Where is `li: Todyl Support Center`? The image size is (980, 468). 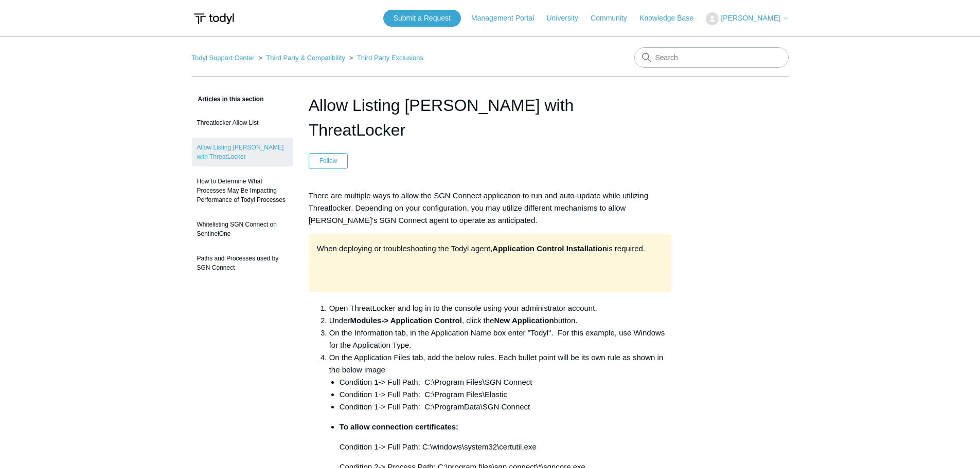 li: Todyl Support Center is located at coordinates (224, 58).